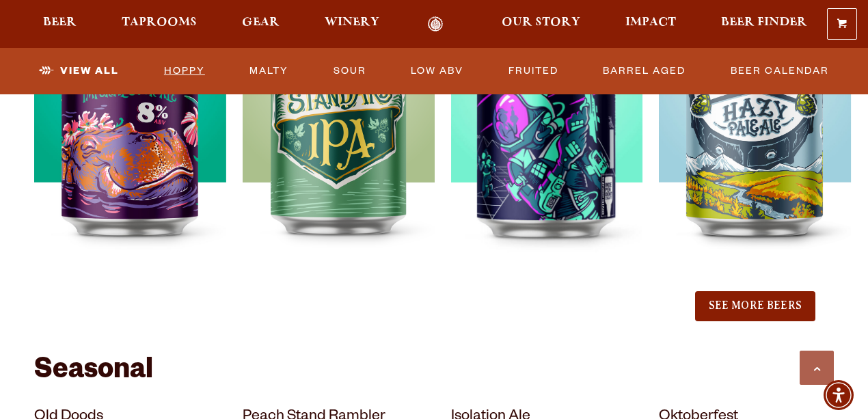  What do you see at coordinates (269, 71) in the screenshot?
I see `a: Malty` at bounding box center [269, 71].